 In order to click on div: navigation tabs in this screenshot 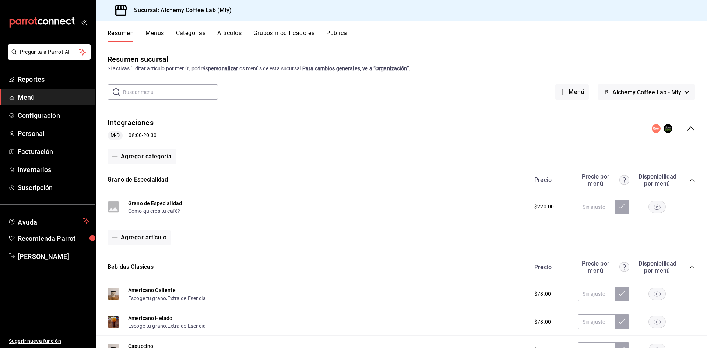, I will do `click(407, 36)`.